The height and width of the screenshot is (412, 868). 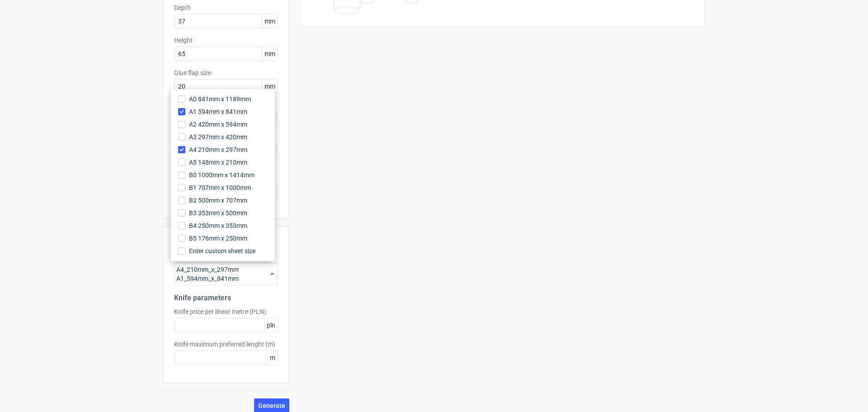 What do you see at coordinates (222, 251) in the screenshot?
I see `span: Enter custom sheet size` at bounding box center [222, 251].